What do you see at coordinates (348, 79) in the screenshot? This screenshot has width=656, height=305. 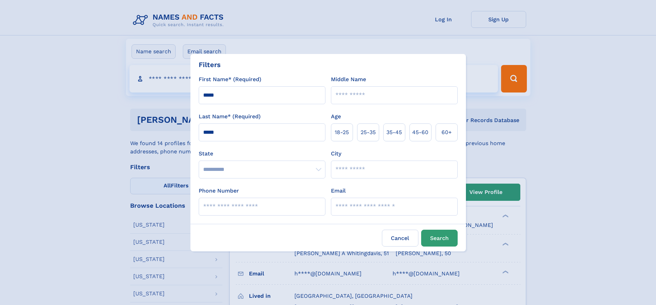 I see `label: Middle Name` at bounding box center [348, 79].